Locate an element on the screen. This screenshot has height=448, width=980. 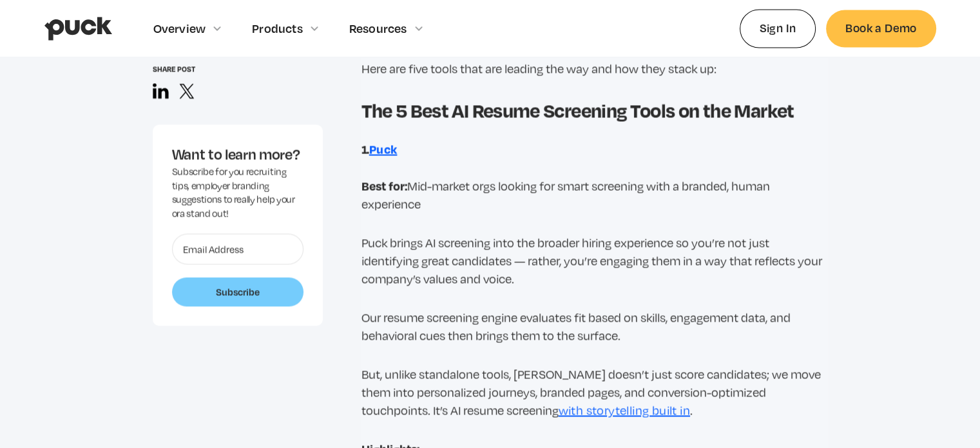
p: Mid-market orgs looking for smart screening with a branded, human experience is located at coordinates (595, 194).